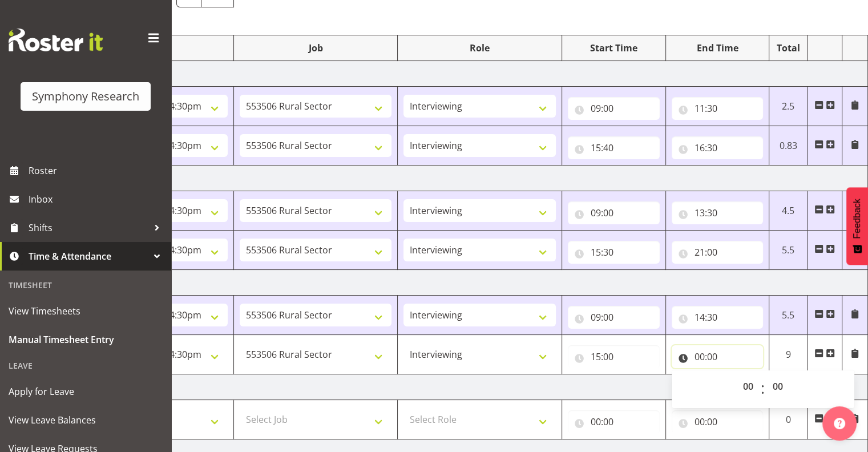 Image resolution: width=868 pixels, height=452 pixels. Describe the element at coordinates (788, 211) in the screenshot. I see `td: 4.5` at that location.